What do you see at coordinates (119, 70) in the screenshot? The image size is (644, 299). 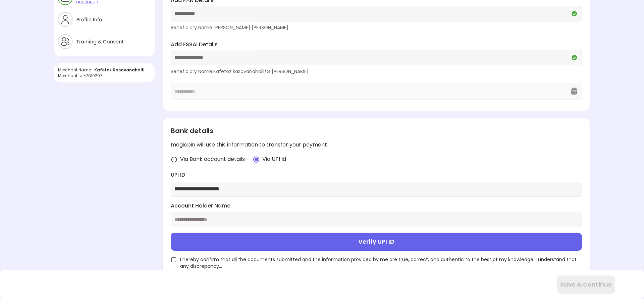 I see `span: Kafetoz Kasavanahalli` at bounding box center [119, 70].